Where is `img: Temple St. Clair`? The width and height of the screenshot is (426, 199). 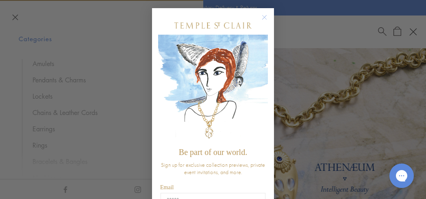 img: Temple St. Clair is located at coordinates (213, 25).